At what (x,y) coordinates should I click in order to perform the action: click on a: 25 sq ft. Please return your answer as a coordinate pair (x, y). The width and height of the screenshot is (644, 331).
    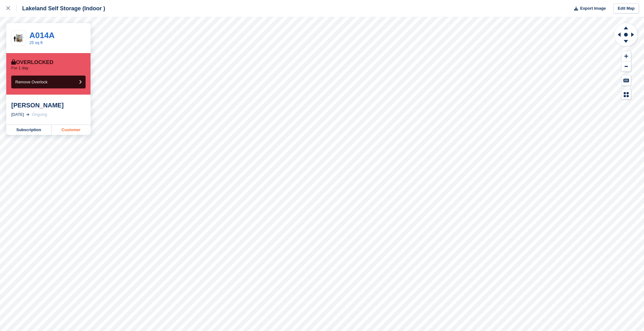
    Looking at the image, I should click on (36, 42).